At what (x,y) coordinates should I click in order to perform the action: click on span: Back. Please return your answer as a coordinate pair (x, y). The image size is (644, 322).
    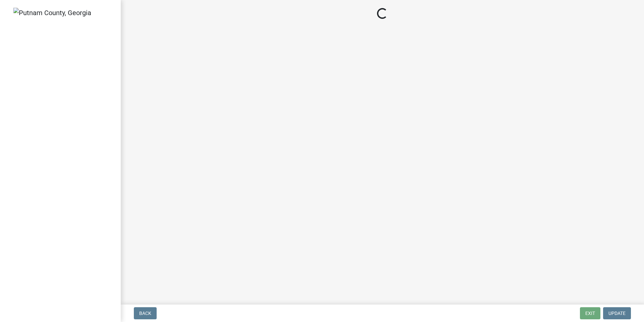
    Looking at the image, I should click on (145, 313).